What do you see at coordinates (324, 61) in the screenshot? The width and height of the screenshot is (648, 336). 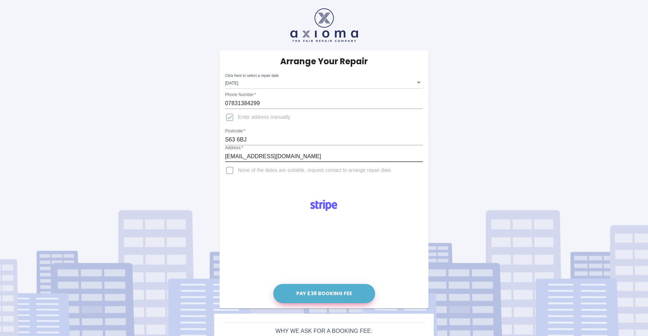 I see `h5: Arrange Your Repair` at bounding box center [324, 61].